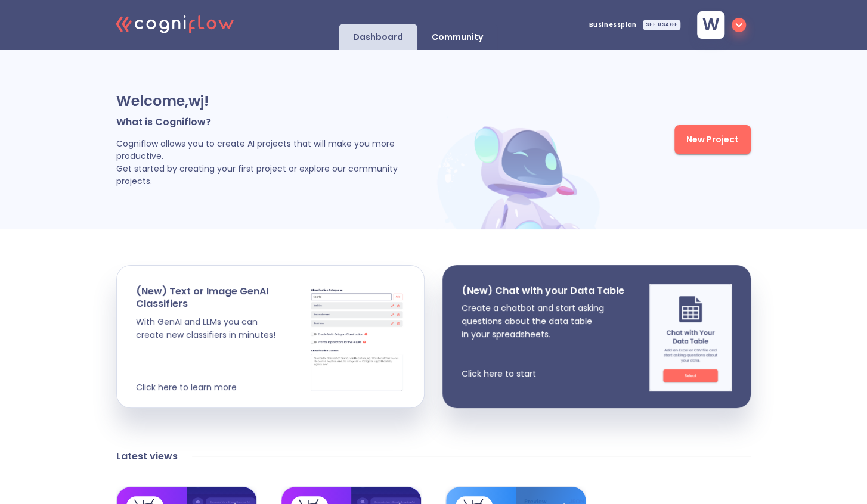 The image size is (867, 504). Describe the element at coordinates (457, 37) in the screenshot. I see `p: Community` at that location.